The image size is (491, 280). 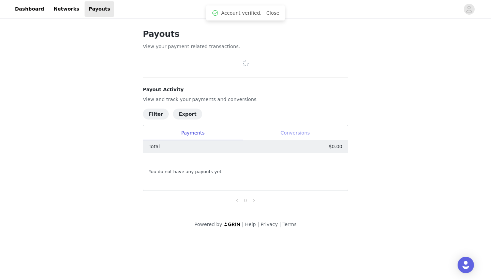 What do you see at coordinates (245, 46) in the screenshot?
I see `p: View your payment related transactions.` at bounding box center [245, 46].